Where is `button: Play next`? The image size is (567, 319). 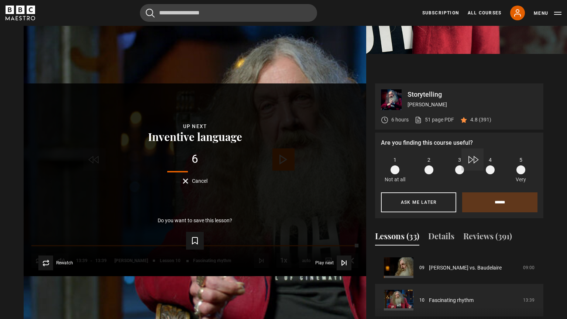
button: Play next is located at coordinates (334, 263).